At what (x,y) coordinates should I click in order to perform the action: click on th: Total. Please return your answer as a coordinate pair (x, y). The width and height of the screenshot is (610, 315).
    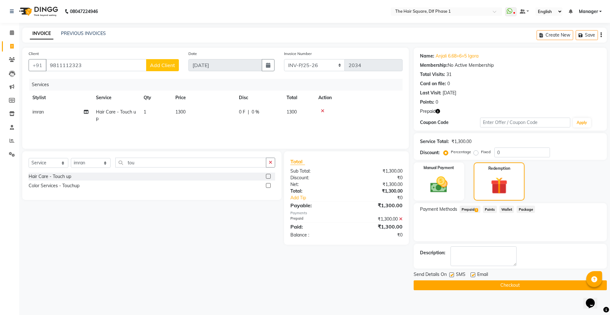
    Looking at the image, I should click on (299, 98).